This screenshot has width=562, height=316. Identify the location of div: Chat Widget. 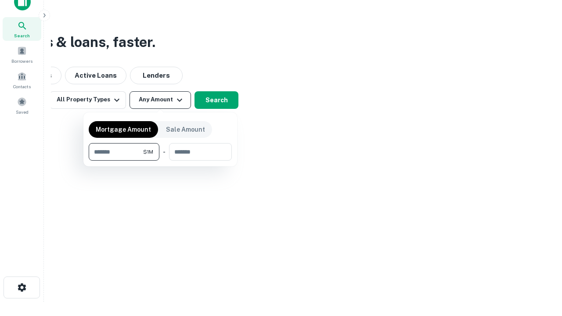
(540, 239).